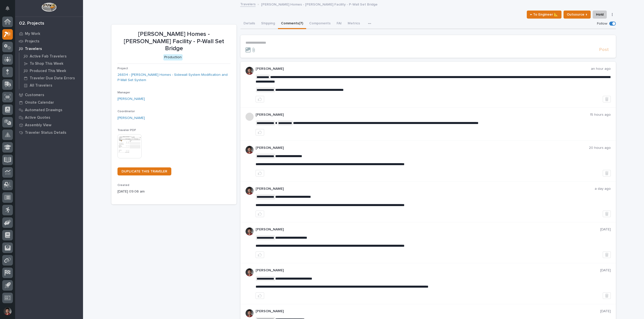 Image resolution: width=644 pixels, height=319 pixels. Describe the element at coordinates (51, 56) in the screenshot. I see `a: Active Fab Travelers` at that location.